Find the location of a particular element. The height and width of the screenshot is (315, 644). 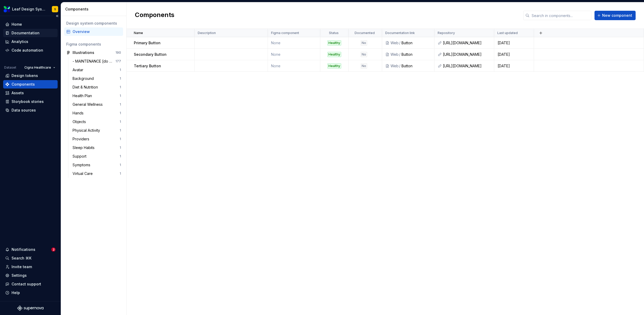

div: Support is located at coordinates (80, 156).